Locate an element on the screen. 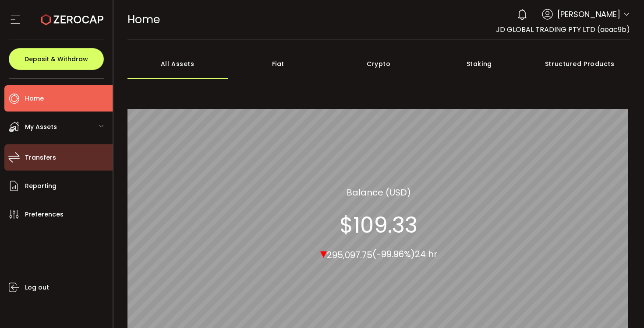  span: Reporting is located at coordinates (40, 186).